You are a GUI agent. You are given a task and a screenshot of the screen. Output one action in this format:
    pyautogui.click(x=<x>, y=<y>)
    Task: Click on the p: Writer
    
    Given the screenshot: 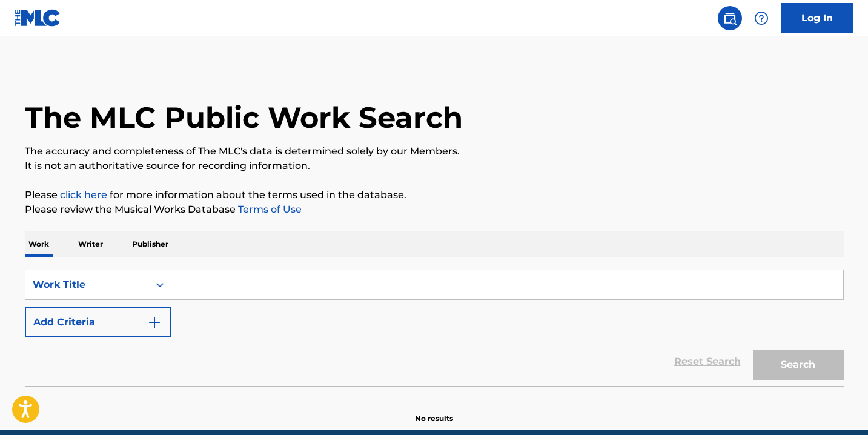 What is the action you would take?
    pyautogui.click(x=90, y=244)
    